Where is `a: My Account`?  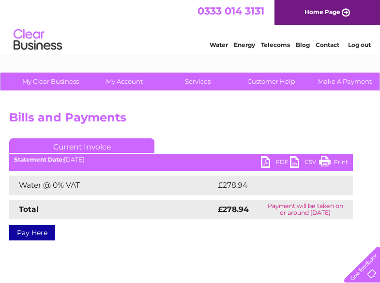
a: My Account is located at coordinates (124, 81).